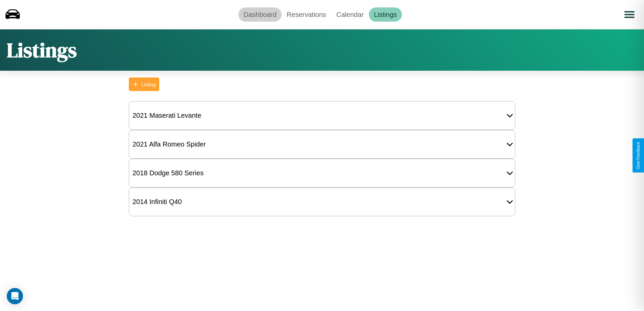  I want to click on a: Calendar, so click(350, 15).